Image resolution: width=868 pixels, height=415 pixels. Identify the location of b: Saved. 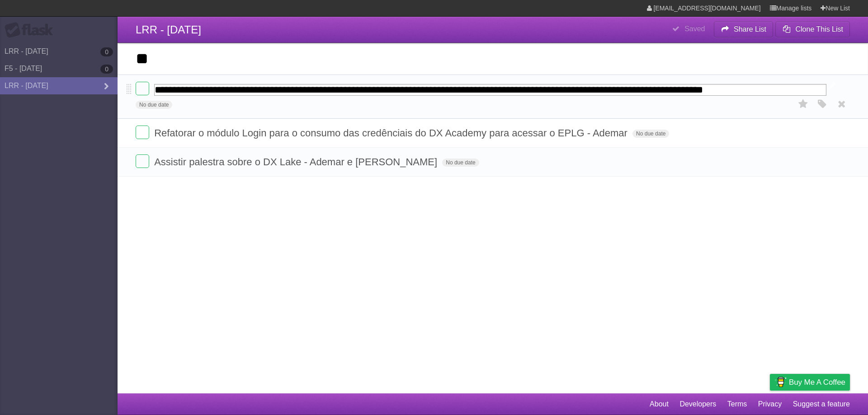
(695, 29).